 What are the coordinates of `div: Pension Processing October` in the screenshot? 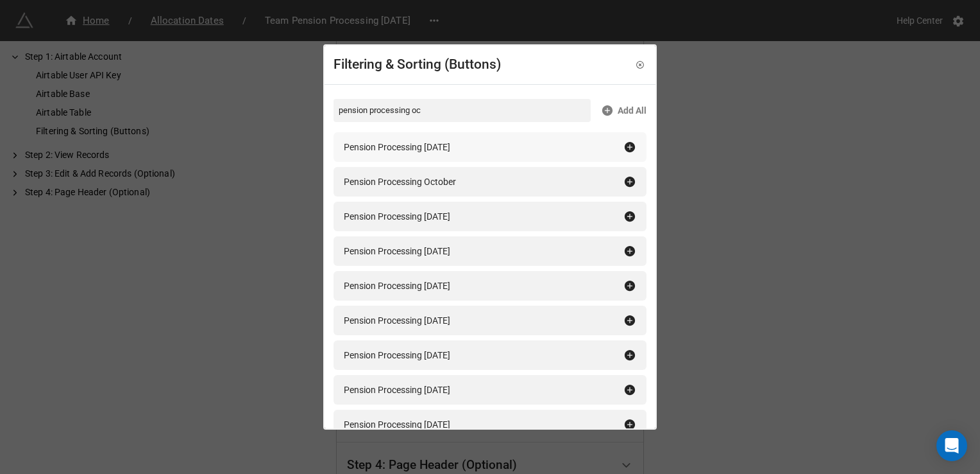 It's located at (399, 182).